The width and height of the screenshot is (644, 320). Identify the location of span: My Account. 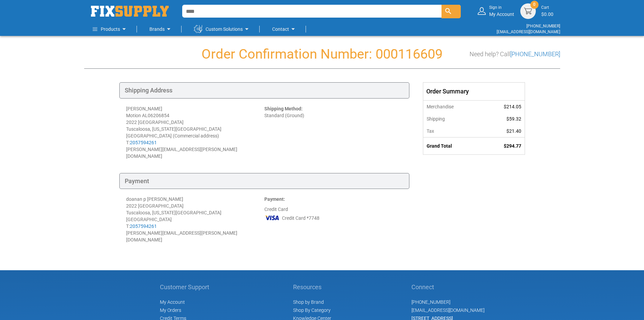
(172, 302).